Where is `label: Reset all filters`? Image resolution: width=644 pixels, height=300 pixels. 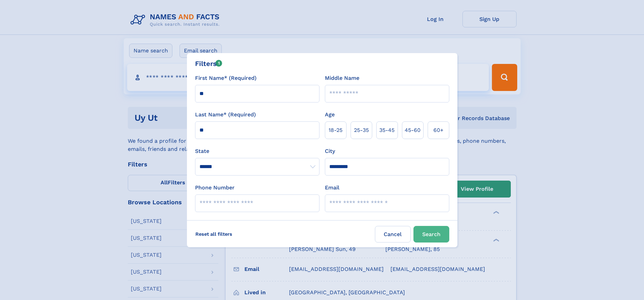 label: Reset all filters is located at coordinates (214, 234).